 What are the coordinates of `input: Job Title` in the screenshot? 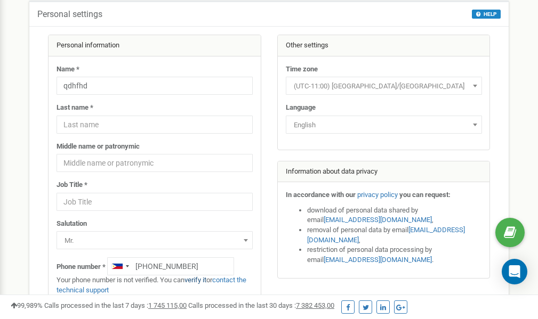 It's located at (155, 202).